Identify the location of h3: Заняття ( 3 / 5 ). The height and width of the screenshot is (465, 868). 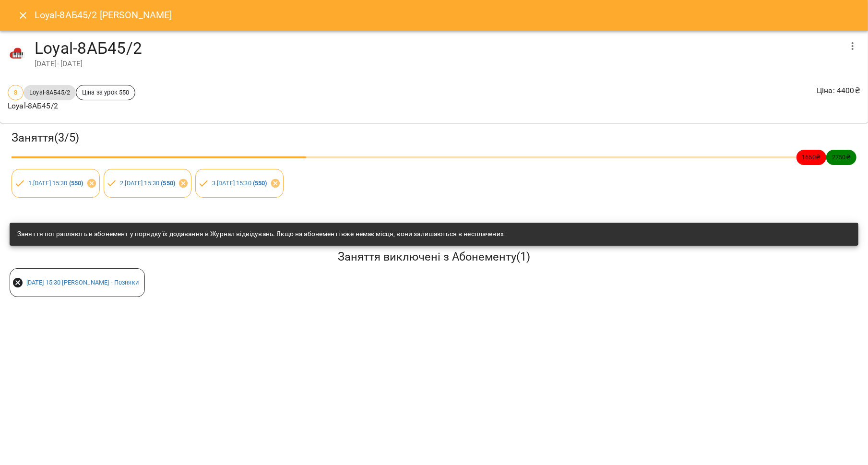
(434, 138).